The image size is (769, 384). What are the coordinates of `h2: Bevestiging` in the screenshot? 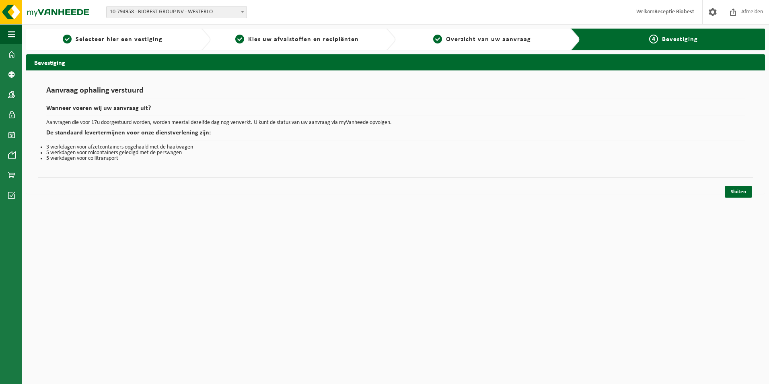 It's located at (395, 62).